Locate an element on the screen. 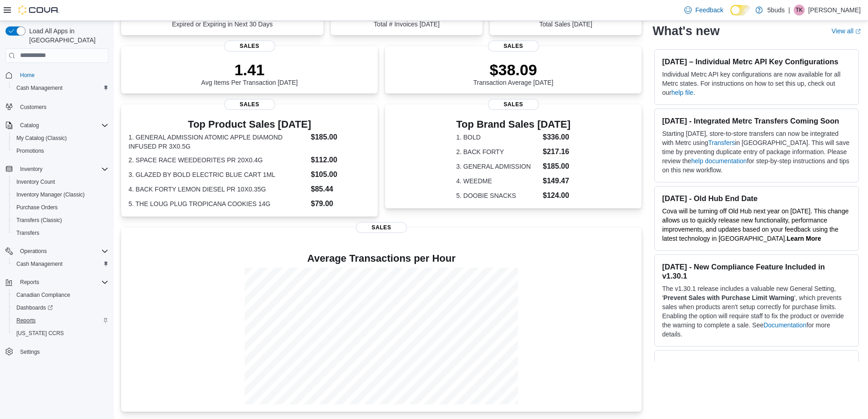 The height and width of the screenshot is (419, 868). button: Inventory Manager (Classic) is located at coordinates (61, 194).